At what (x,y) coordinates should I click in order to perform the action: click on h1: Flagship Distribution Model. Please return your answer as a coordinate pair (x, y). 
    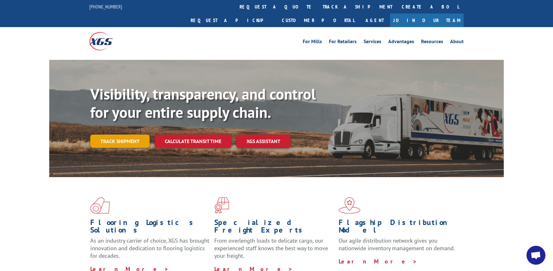
    Looking at the image, I should click on (398, 228).